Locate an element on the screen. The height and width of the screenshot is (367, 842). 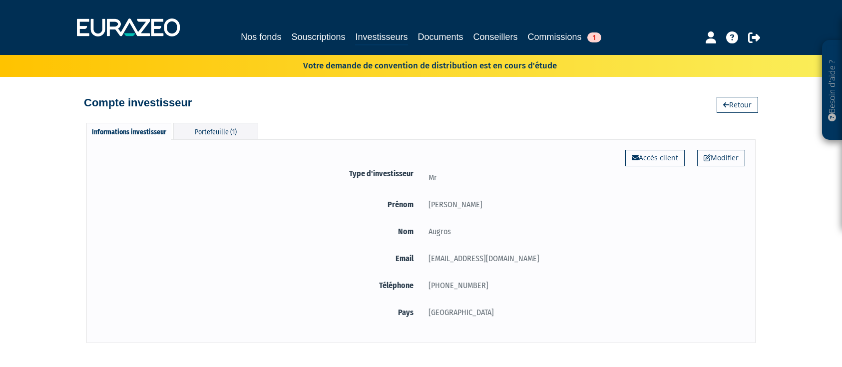
div: Mr is located at coordinates (583, 177).